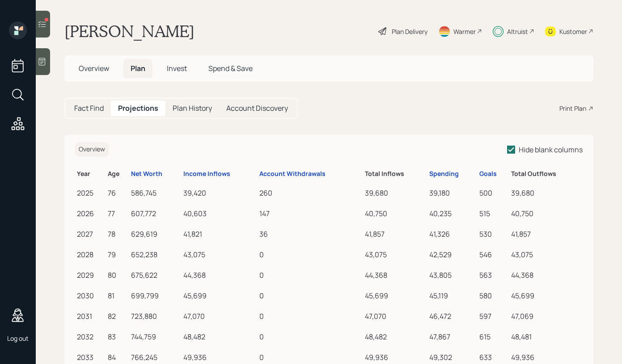 The image size is (622, 364). What do you see at coordinates (452, 193) in the screenshot?
I see `div: 39,180` at bounding box center [452, 193].